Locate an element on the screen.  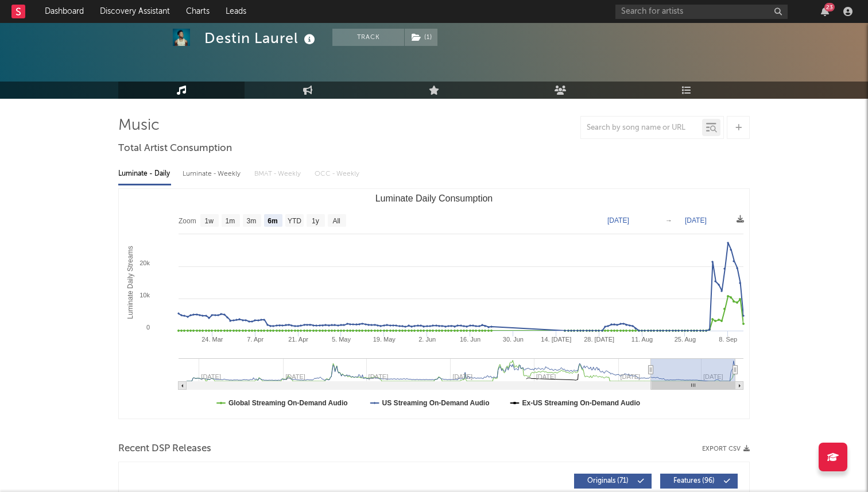
text: Ex-US Streaming On-Demand Audio is located at coordinates (582, 403).